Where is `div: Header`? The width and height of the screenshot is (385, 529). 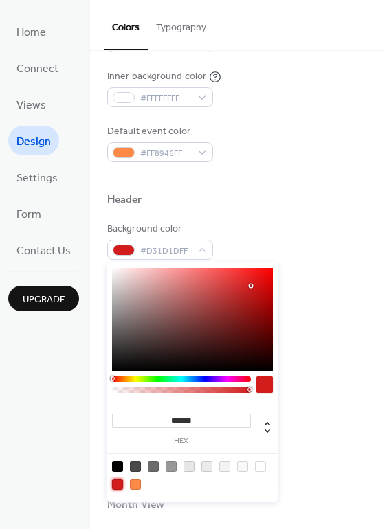 div: Header is located at coordinates (124, 200).